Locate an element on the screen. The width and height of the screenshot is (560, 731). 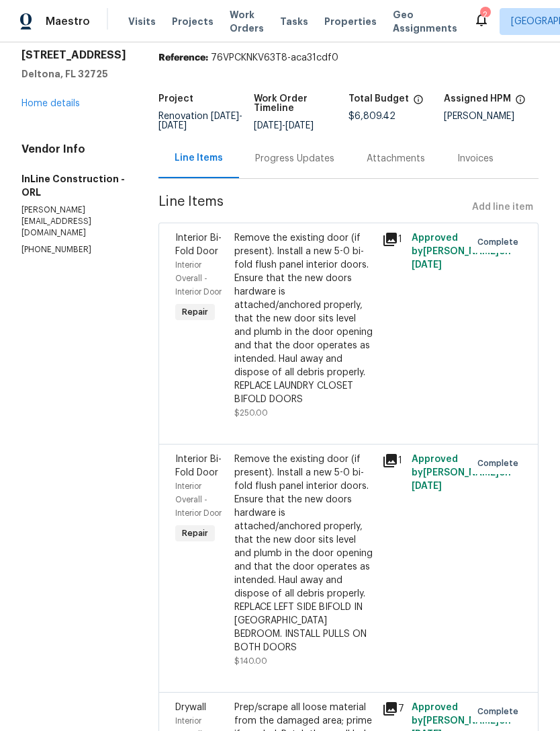
div: Progress Updates is located at coordinates (295, 159).